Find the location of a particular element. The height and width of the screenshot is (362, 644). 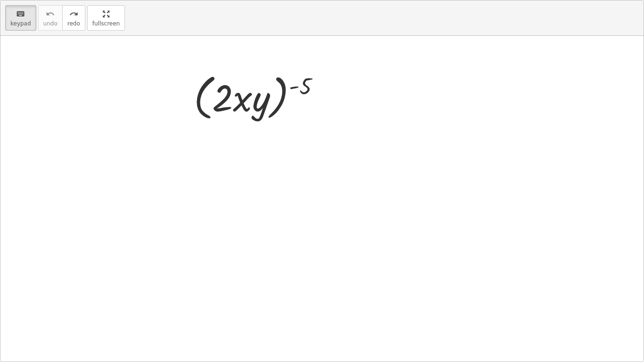

i: undo is located at coordinates (50, 14).